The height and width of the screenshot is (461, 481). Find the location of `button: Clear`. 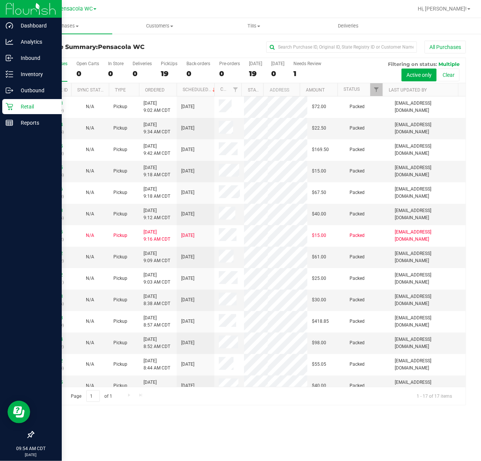

button: Clear is located at coordinates (449, 75).